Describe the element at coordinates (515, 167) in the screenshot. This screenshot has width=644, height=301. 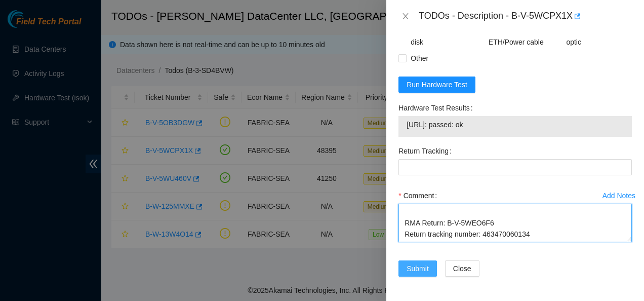
I see `input: Return Tracking` at that location.